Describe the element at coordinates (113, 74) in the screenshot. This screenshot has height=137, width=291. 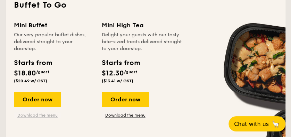
I see `span: $12.30` at that location.